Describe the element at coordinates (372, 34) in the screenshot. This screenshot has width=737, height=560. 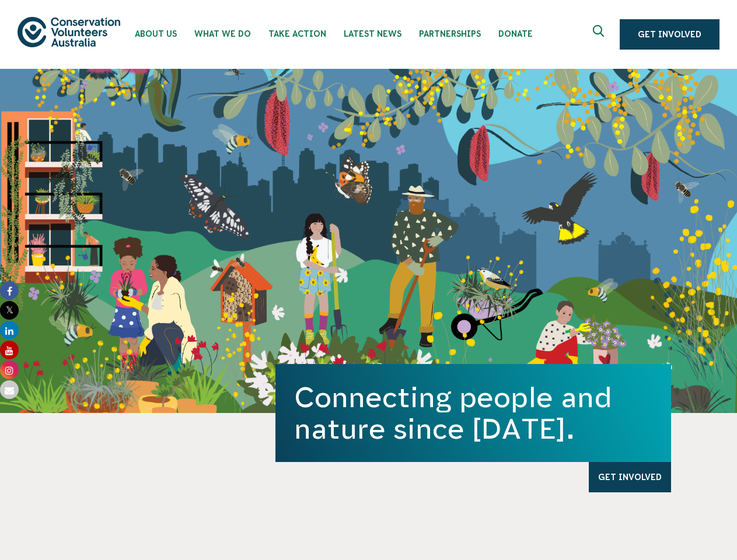
I see `span: Latest News` at that location.